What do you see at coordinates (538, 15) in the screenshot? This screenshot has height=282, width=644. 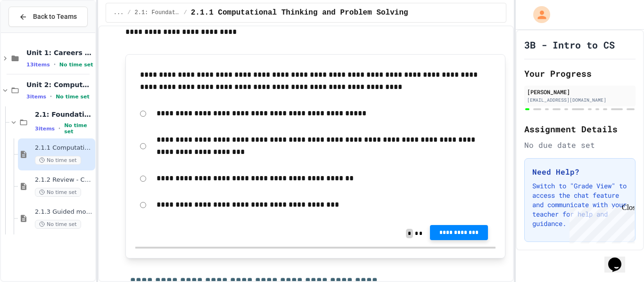 I see `div: My Account` at bounding box center [538, 15].